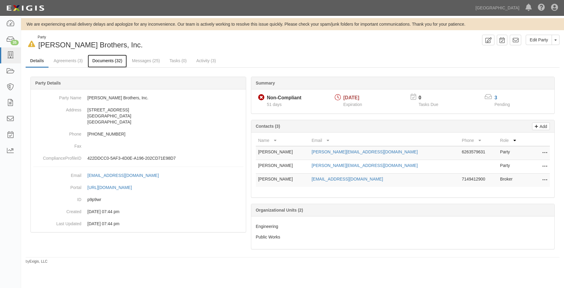  Describe the element at coordinates (107, 61) in the screenshot. I see `a: Documents (32)` at that location.